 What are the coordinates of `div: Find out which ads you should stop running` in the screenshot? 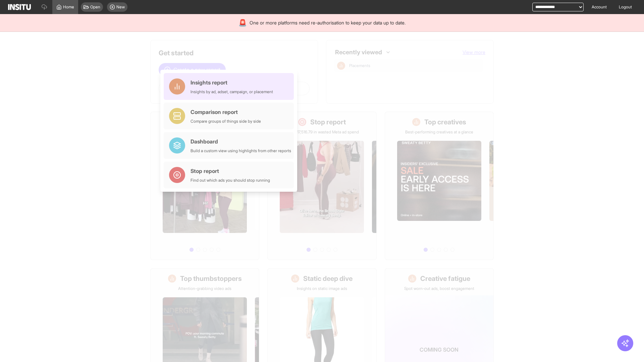 It's located at (230, 180).